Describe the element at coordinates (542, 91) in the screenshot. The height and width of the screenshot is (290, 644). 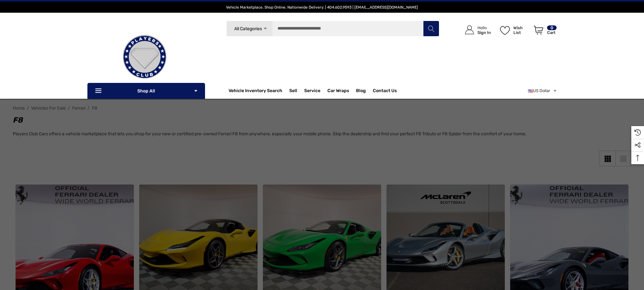
I see `a: USD` at that location.